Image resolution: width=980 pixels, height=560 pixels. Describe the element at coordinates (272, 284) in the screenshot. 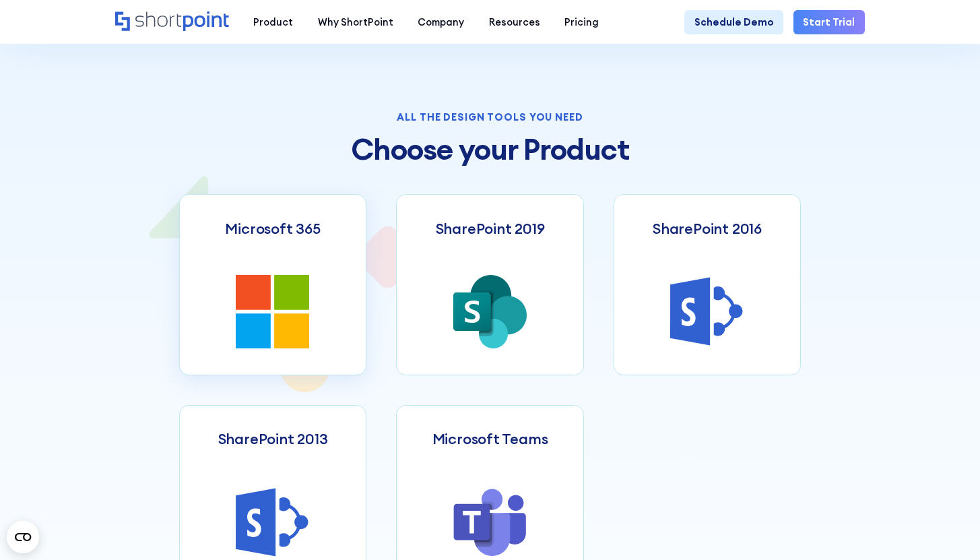

I see `a: Microsoft 365` at that location.